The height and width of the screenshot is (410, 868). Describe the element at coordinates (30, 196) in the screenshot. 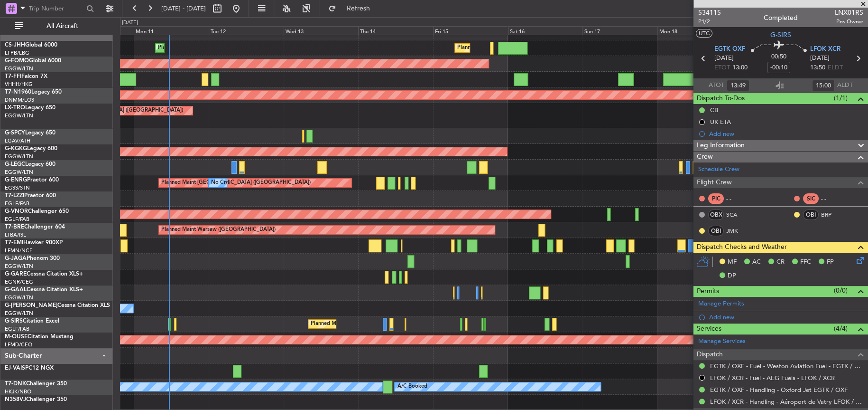

I see `a: T7-LZZIPraetor 600` at that location.